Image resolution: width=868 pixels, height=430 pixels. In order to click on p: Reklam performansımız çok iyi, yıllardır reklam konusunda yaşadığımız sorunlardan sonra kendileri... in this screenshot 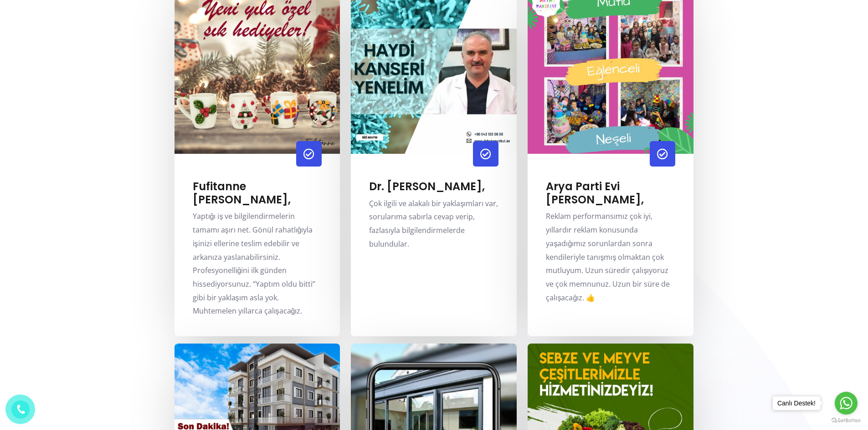, I will do `click(611, 257)`.